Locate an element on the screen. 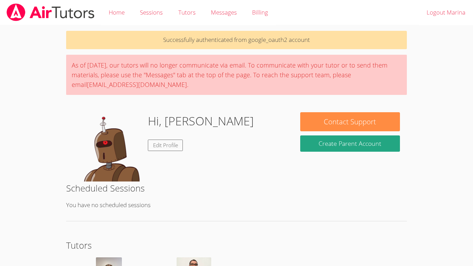  p: You have no scheduled sessions is located at coordinates (236, 205).